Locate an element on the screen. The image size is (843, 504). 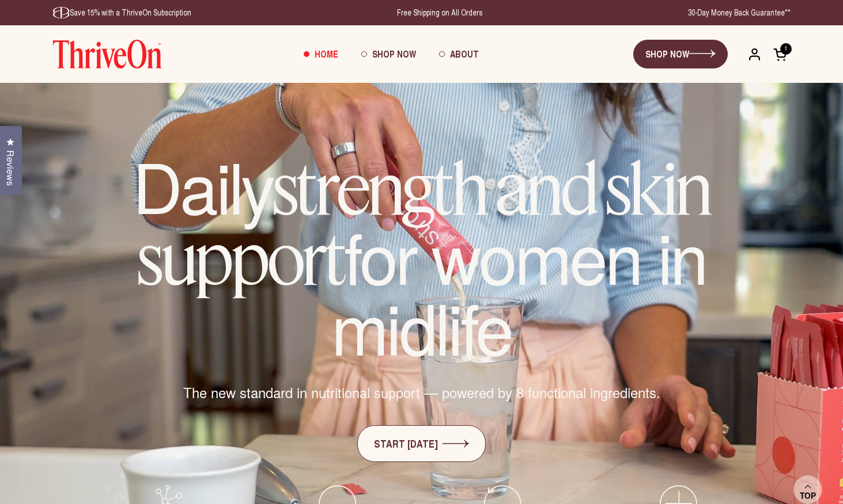
span: The new standard in nutritional support — powered by 8 functional ingredients. is located at coordinates (422, 392).